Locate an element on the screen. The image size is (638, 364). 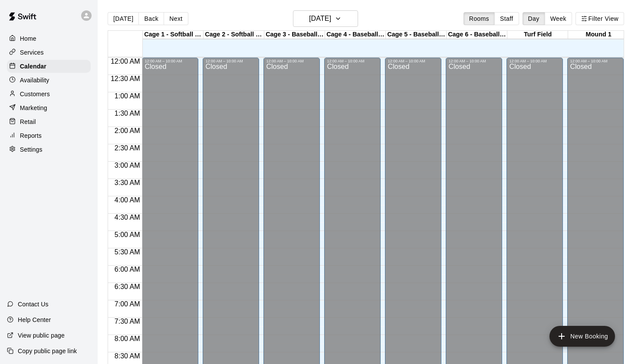
button: Back is located at coordinates (151, 19).